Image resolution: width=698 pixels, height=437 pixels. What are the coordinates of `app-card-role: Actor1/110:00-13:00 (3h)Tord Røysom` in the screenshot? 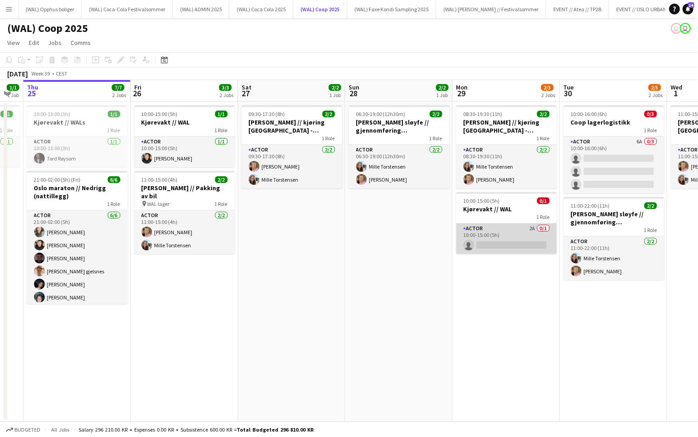 It's located at (77, 152).